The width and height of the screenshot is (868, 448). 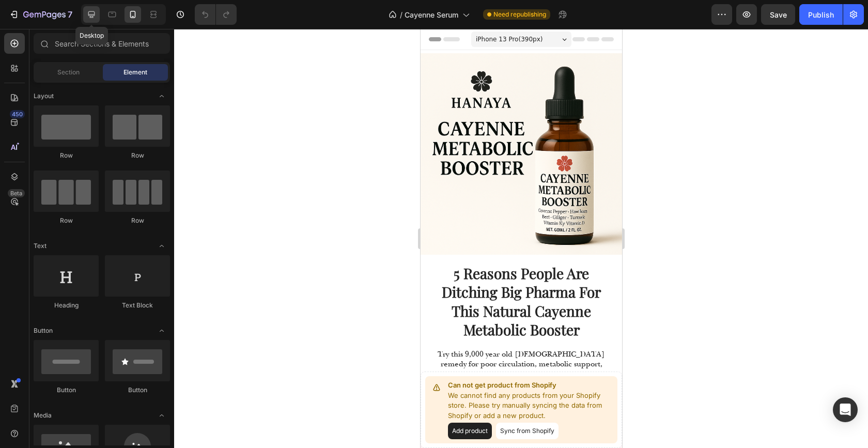 I want to click on div: Text Block, so click(x=137, y=305).